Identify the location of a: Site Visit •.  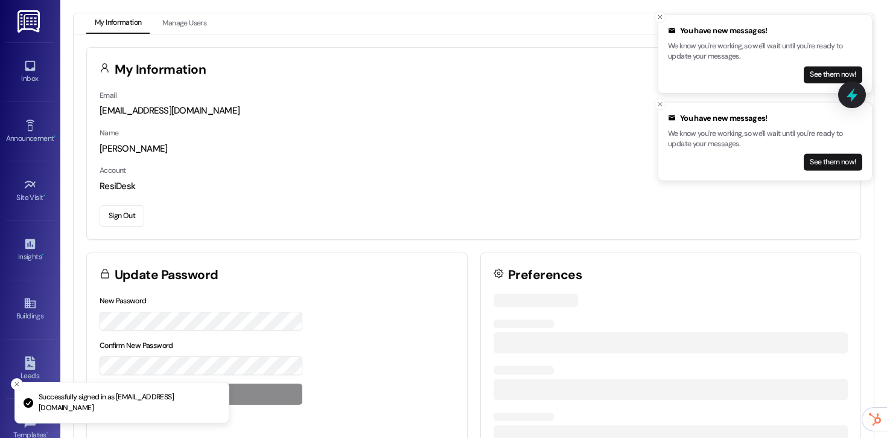
(30, 191).